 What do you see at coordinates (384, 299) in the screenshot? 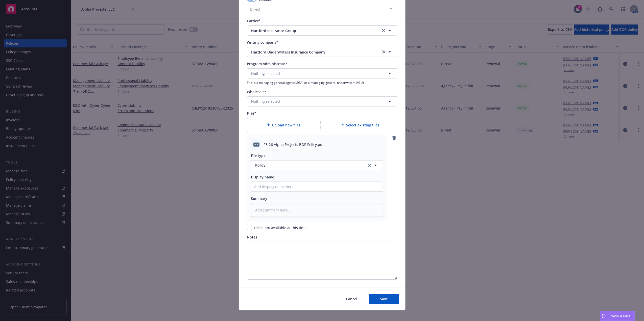
I see `button: Save` at bounding box center [384, 299].